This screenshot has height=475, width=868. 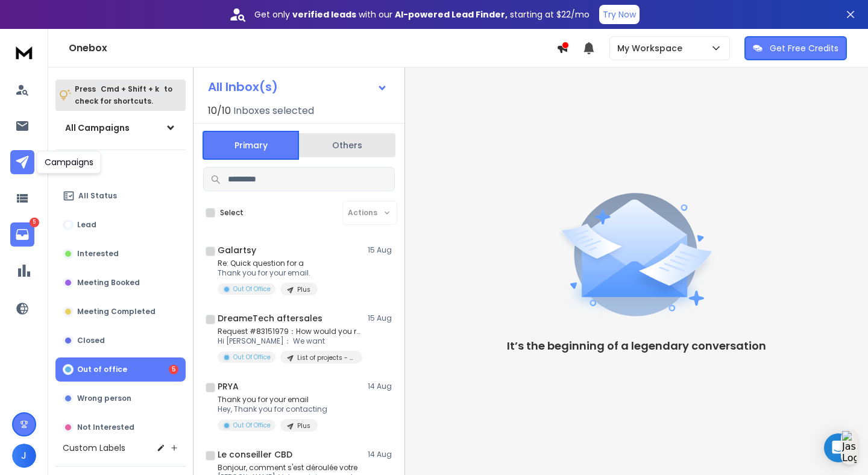 I want to click on p: Thank you for your email., so click(x=268, y=273).